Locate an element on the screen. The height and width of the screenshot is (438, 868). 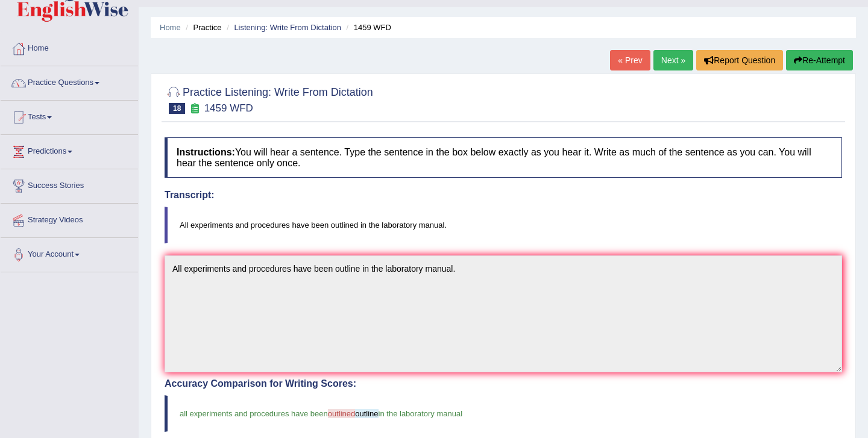
h4: You will hear a sentence. Type the sentence in the box below exactly as you hear it. Write as muc... is located at coordinates (503, 157).